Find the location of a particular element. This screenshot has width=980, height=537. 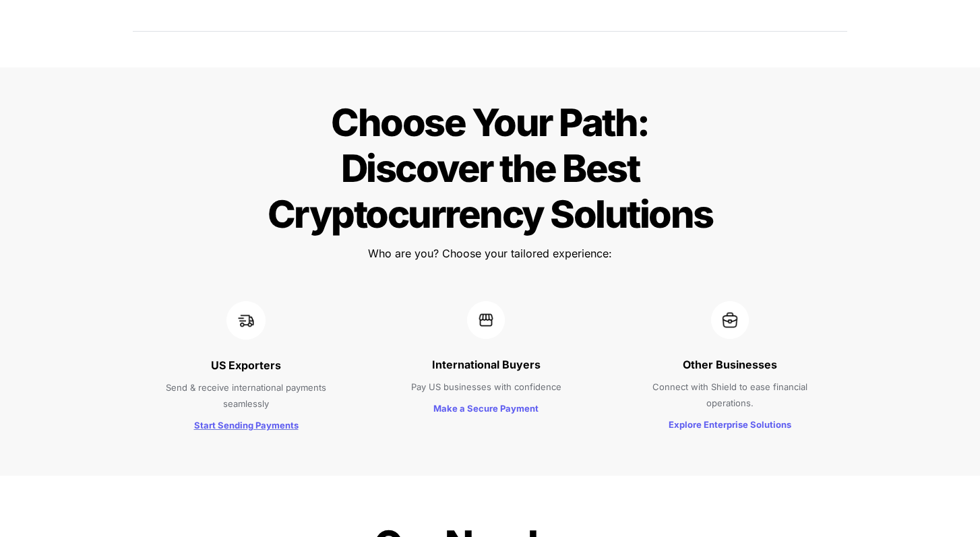

strong: Make a Secure Payment is located at coordinates (486, 409).